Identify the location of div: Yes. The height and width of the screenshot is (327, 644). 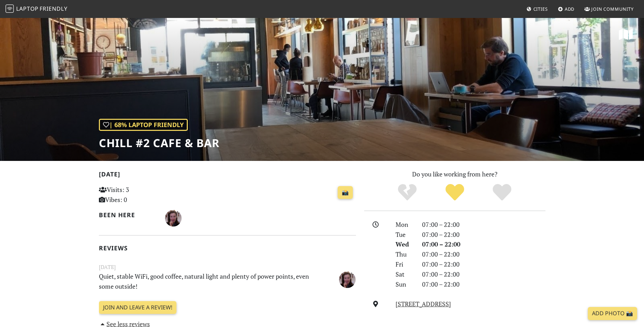
(455, 192).